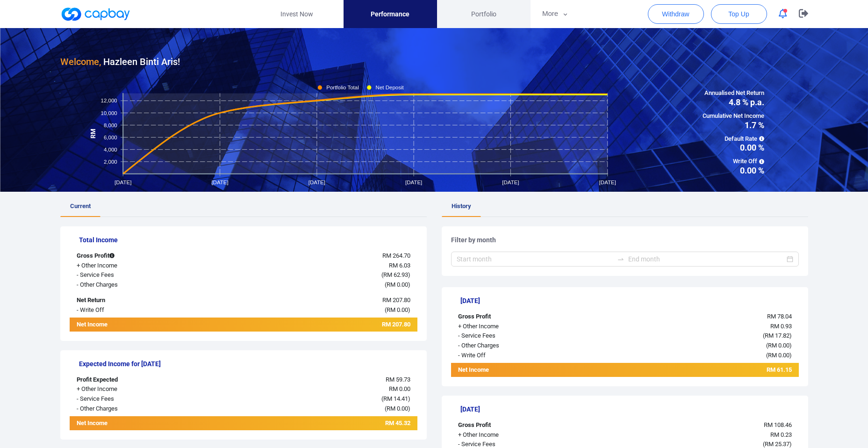  Describe the element at coordinates (779, 316) in the screenshot. I see `span: RM 78.04` at that location.